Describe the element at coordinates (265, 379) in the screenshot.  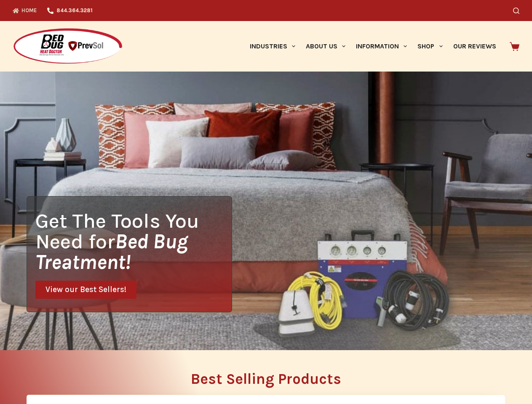
I see `h2: Best Selling Products` at that location.